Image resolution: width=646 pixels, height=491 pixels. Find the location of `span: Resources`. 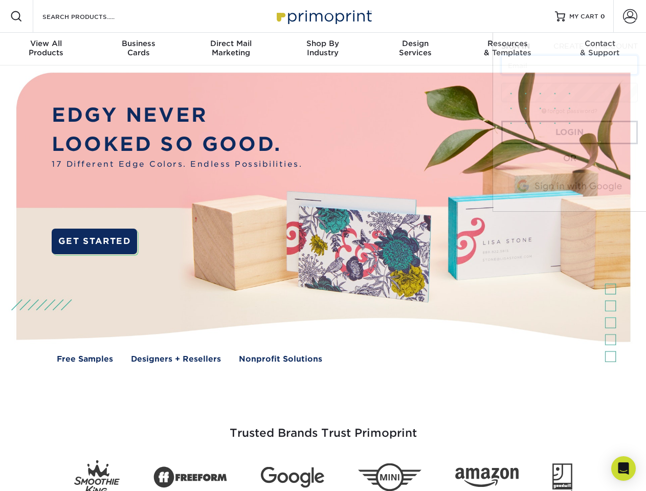

span: Resources is located at coordinates (508, 44).